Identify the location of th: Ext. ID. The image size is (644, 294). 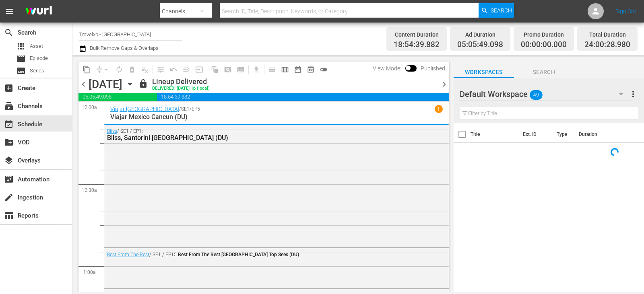
(535, 135).